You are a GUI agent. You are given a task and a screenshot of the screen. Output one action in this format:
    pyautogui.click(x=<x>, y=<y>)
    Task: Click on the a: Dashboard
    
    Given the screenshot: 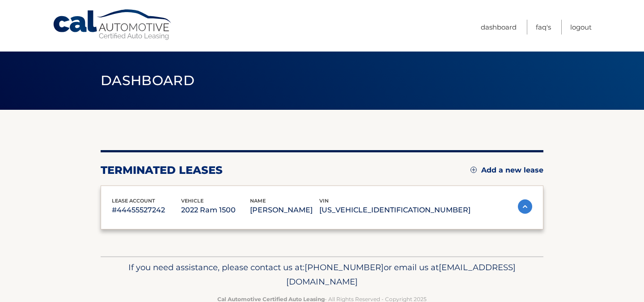 What is the action you would take?
    pyautogui.click(x=499, y=27)
    